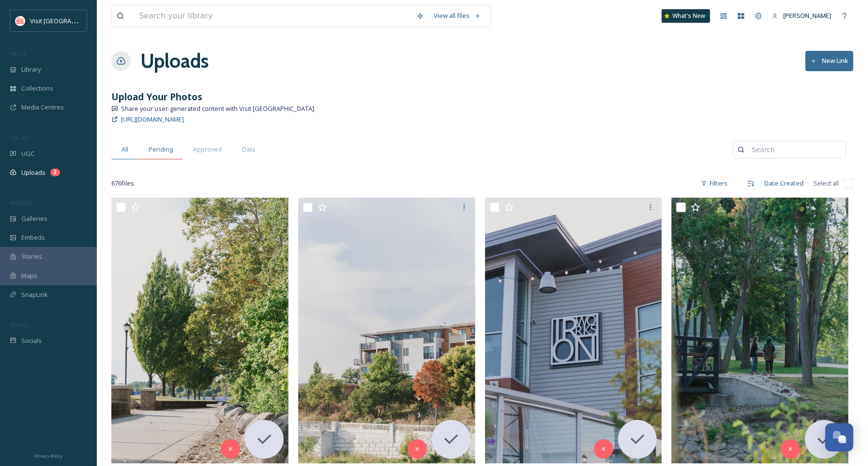 This screenshot has width=868, height=466. I want to click on span: Privacy Policy, so click(48, 456).